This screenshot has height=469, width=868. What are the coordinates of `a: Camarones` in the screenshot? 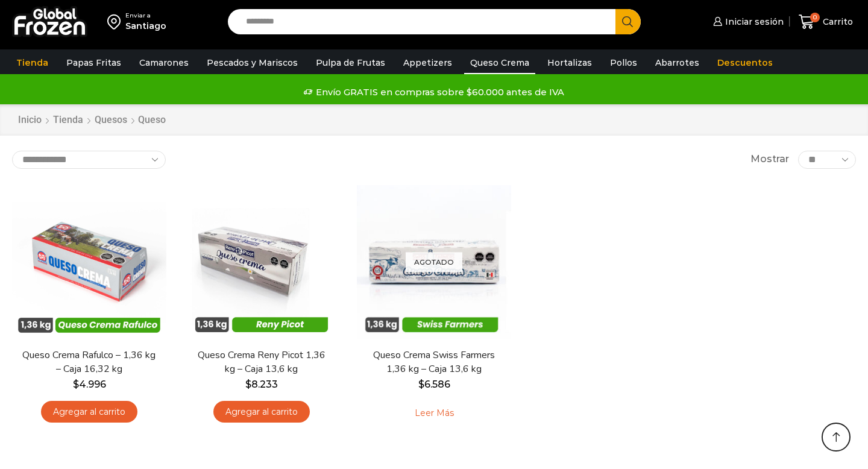 It's located at (164, 62).